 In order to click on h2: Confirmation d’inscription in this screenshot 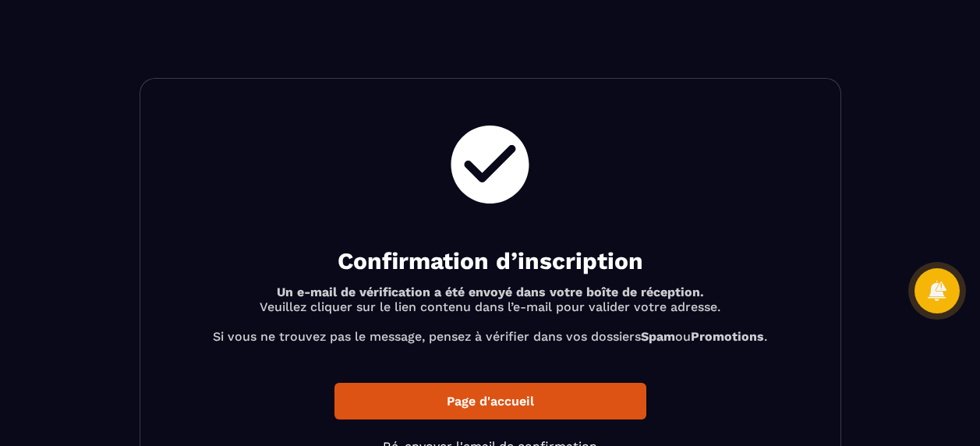, I will do `click(490, 261)`.